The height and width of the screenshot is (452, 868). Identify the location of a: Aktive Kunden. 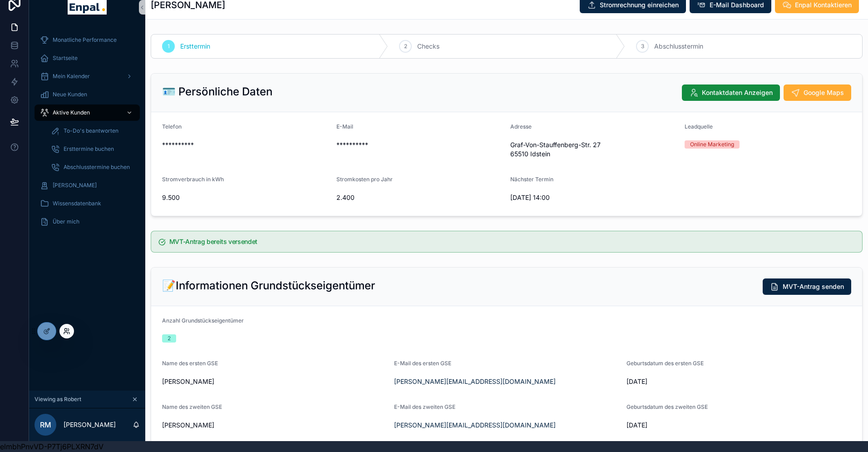
(87, 113).